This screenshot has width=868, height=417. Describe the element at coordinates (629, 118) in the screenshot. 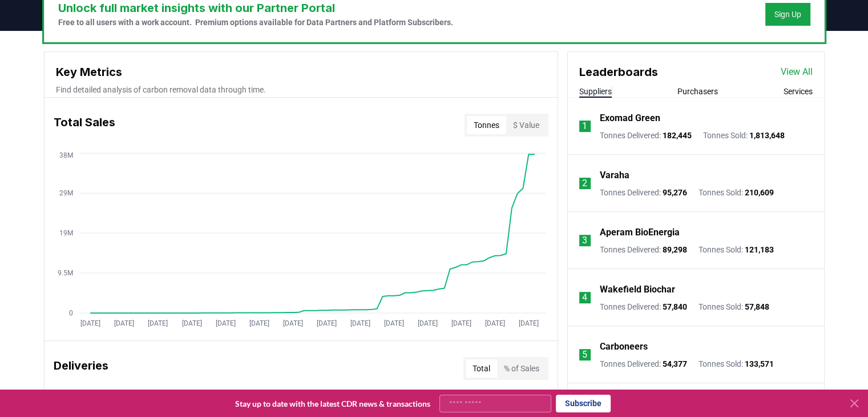

I see `a: Exomad Green` at that location.